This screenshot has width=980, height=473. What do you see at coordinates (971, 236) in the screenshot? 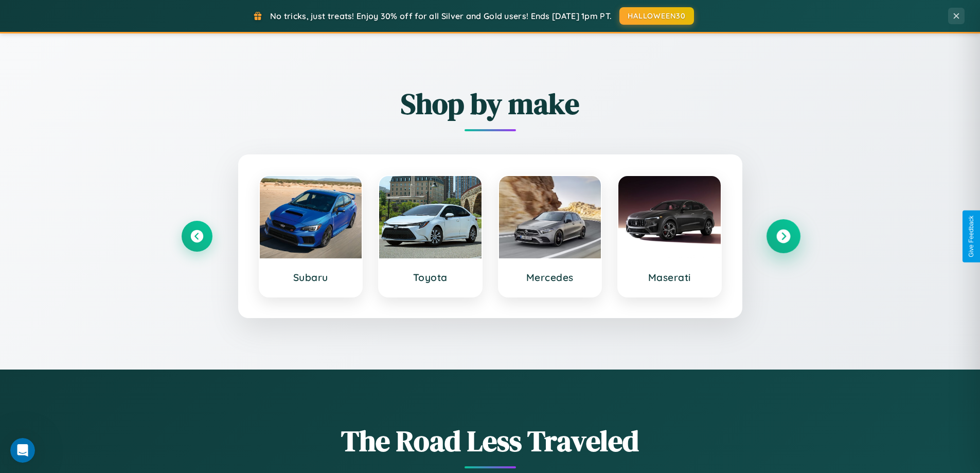
I see `div: Give Feedback` at bounding box center [971, 236].